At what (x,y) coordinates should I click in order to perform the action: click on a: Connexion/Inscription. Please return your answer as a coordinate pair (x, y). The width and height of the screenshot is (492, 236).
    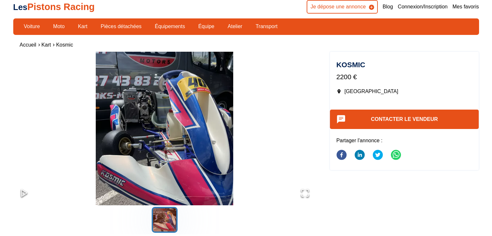
    Looking at the image, I should click on (423, 7).